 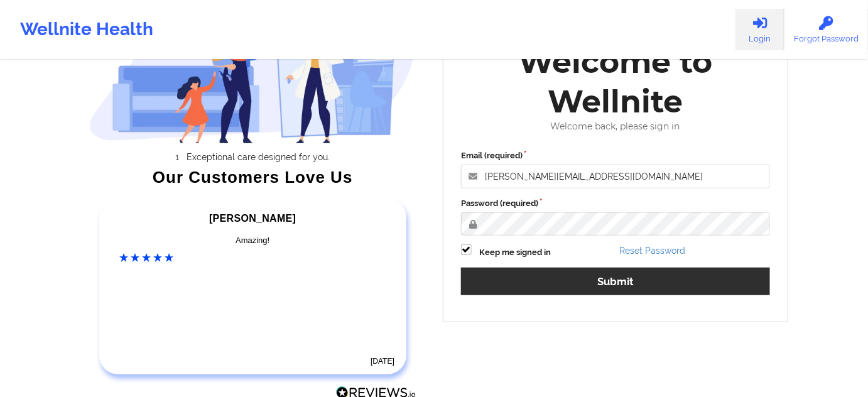 What do you see at coordinates (615, 281) in the screenshot?
I see `button: Submit` at bounding box center [615, 281].